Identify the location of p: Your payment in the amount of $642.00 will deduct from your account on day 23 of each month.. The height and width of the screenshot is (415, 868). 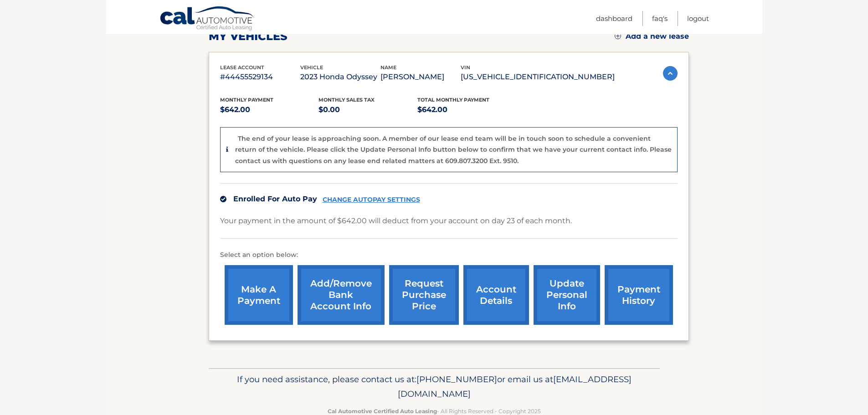
(396, 221).